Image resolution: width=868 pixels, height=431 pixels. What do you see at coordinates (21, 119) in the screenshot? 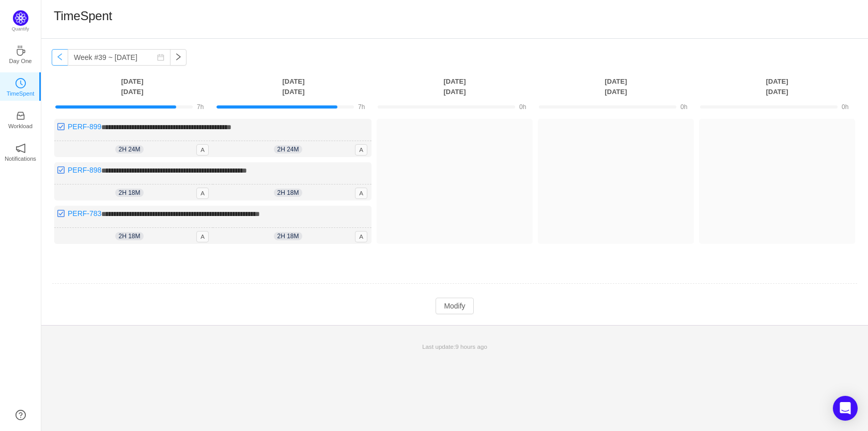
I see `a: icon: inboxWorkload` at bounding box center [21, 119].